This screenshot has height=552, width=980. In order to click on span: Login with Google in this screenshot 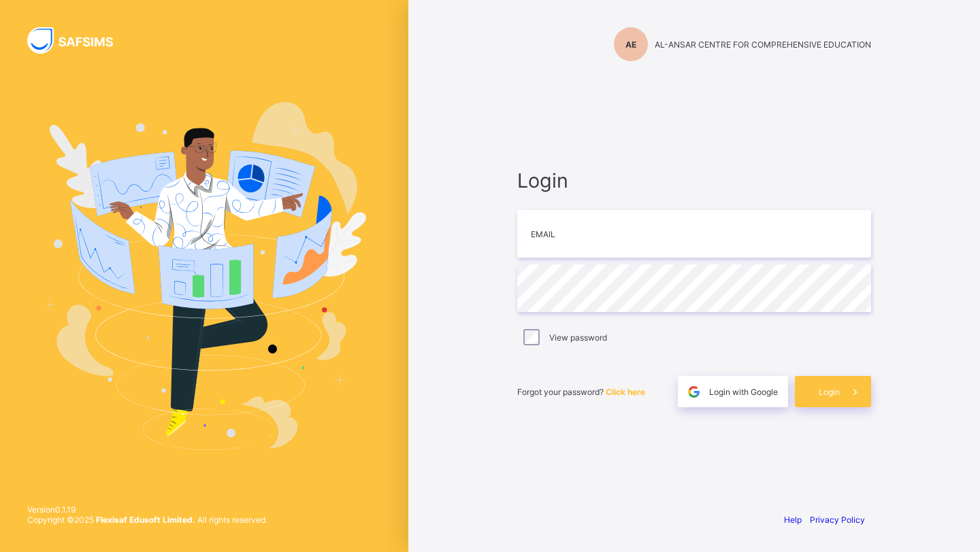, I will do `click(743, 392)`.